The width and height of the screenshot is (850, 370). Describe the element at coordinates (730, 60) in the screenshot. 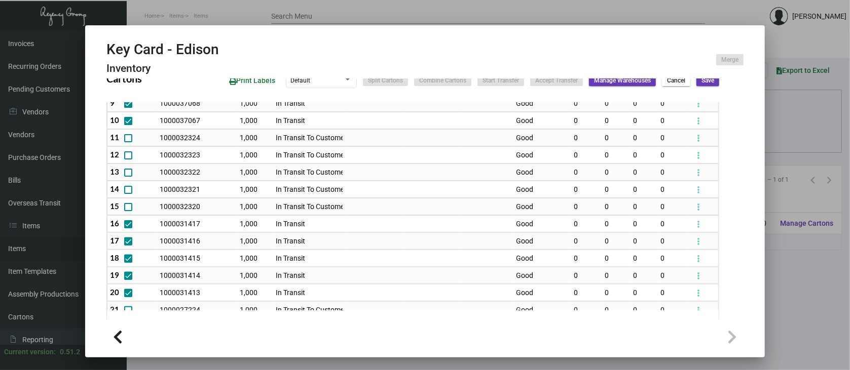

I see `span: Merge` at that location.